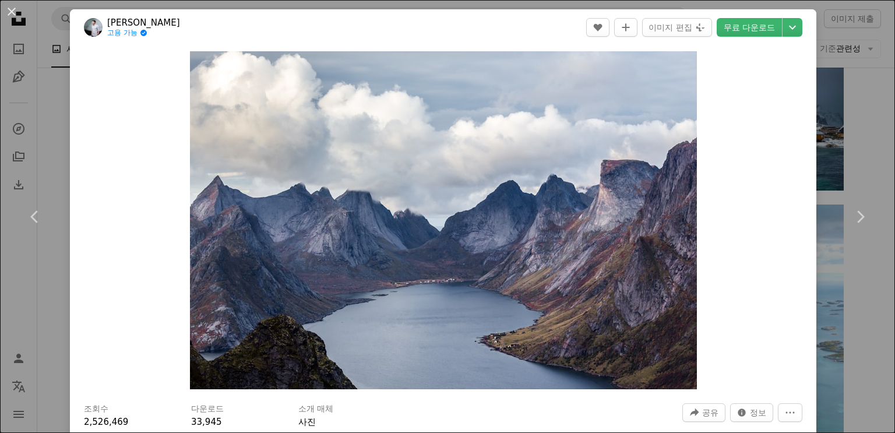  What do you see at coordinates (677, 27) in the screenshot?
I see `button: 이미지 편집` at bounding box center [677, 27].